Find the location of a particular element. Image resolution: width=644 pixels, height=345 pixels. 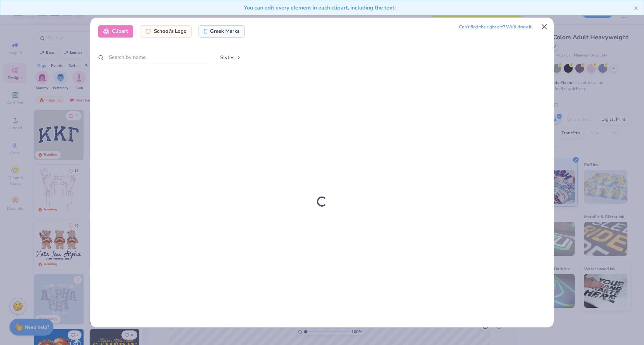

div: You can edit every element in each clipart, including the text! is located at coordinates (319, 8).